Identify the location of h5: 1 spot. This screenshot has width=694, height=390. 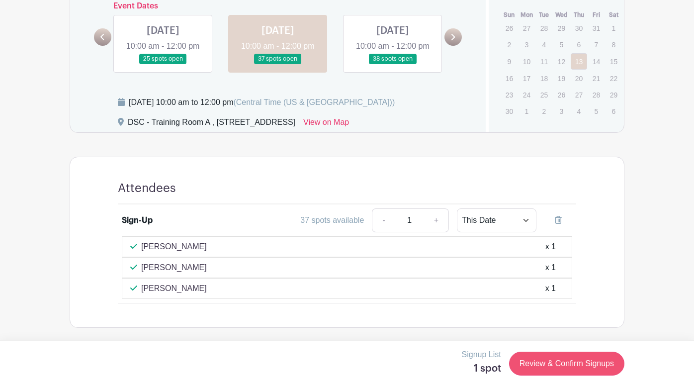
(481, 368).